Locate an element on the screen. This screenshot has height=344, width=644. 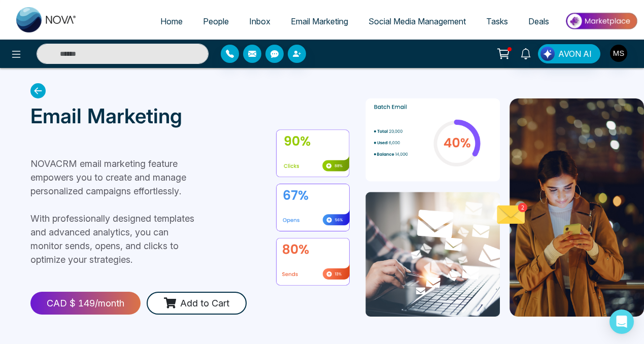
button: AVON AI is located at coordinates (569, 54).